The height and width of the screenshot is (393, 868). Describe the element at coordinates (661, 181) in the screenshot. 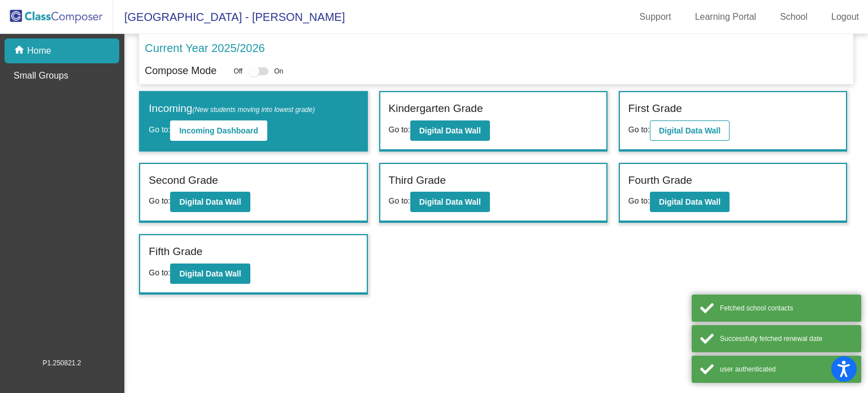

I see `label: Fourth Grade` at that location.